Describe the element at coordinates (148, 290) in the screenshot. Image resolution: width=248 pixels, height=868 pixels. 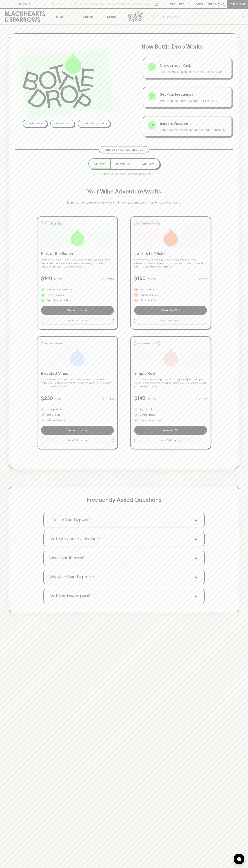
I see `p: Wild & wonderful` at that location.